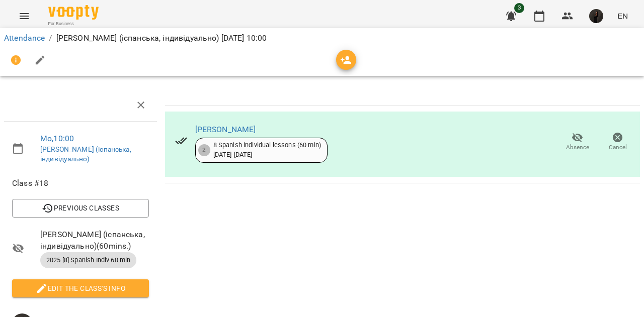 This screenshot has width=644, height=317. What do you see at coordinates (80, 208) in the screenshot?
I see `button: Previous Classes` at bounding box center [80, 208].